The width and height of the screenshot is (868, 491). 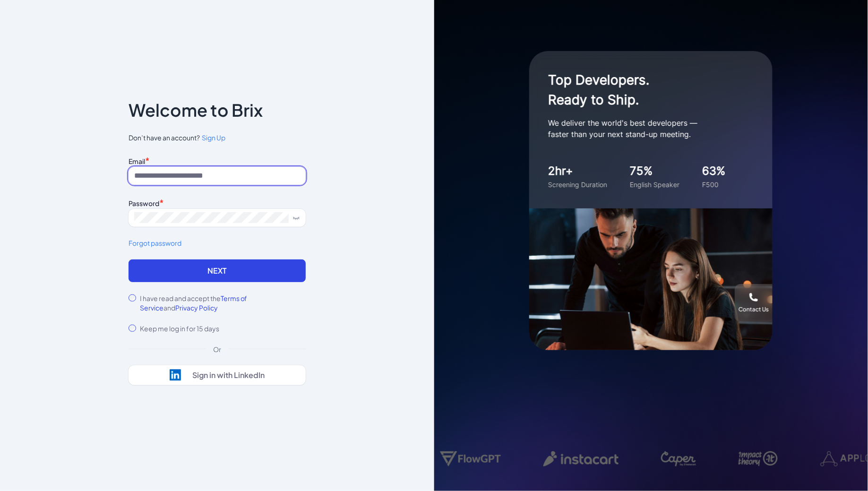 I want to click on span: Don’t have an account?, so click(x=217, y=138).